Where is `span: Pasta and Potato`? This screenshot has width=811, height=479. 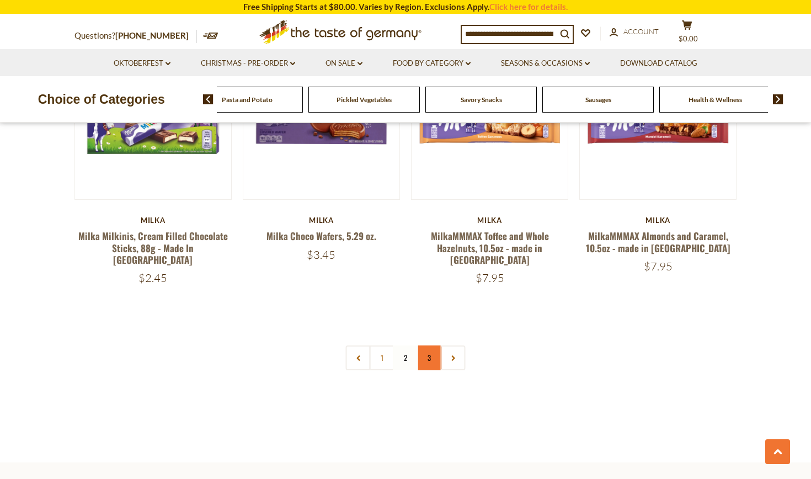
span: Pasta and Potato is located at coordinates (247, 99).